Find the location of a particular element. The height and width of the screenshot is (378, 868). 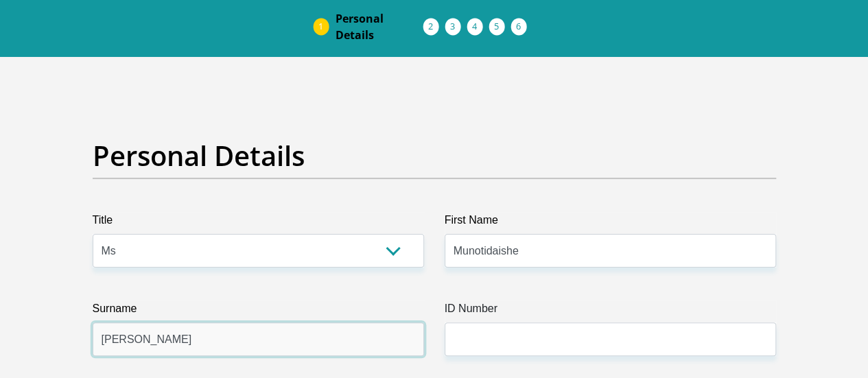

label: Surname is located at coordinates (258, 312).